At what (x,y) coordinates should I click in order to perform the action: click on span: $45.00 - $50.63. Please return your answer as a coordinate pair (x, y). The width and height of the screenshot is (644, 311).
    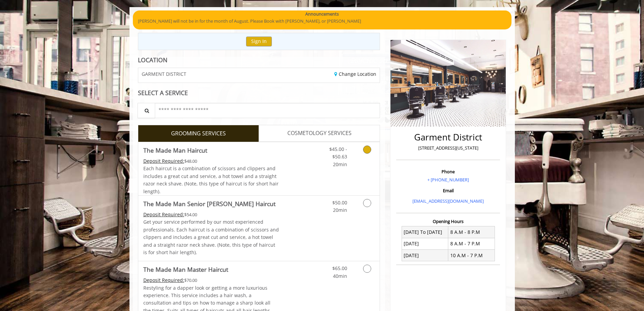
    Looking at the image, I should click on (338, 153).